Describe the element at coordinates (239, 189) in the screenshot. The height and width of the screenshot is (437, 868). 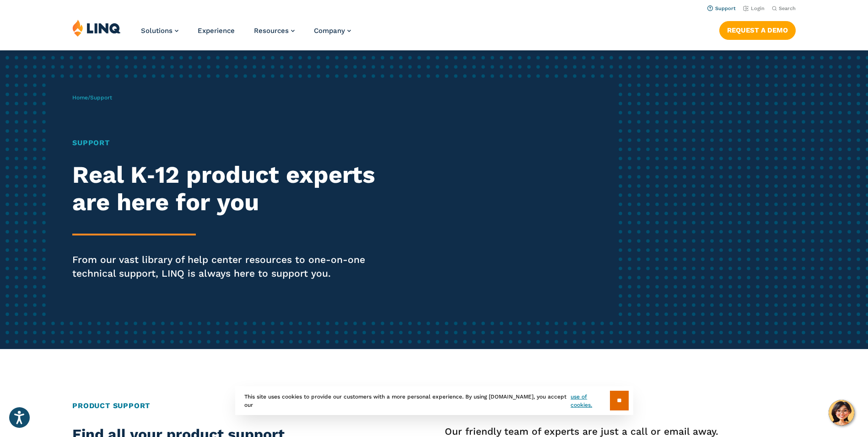
I see `h2: Real K‑12 product experts are here for you` at that location.